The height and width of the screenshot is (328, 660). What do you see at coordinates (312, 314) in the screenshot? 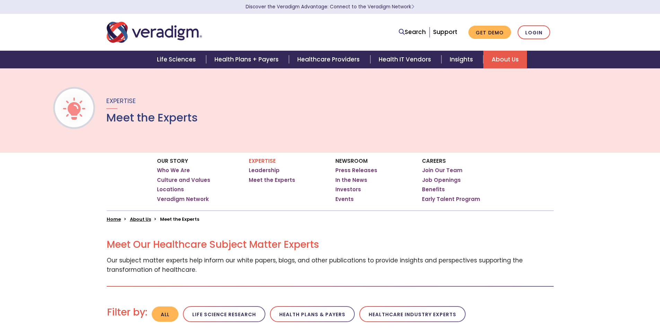
I see `button: Health Plans & Payers` at bounding box center [312, 314].